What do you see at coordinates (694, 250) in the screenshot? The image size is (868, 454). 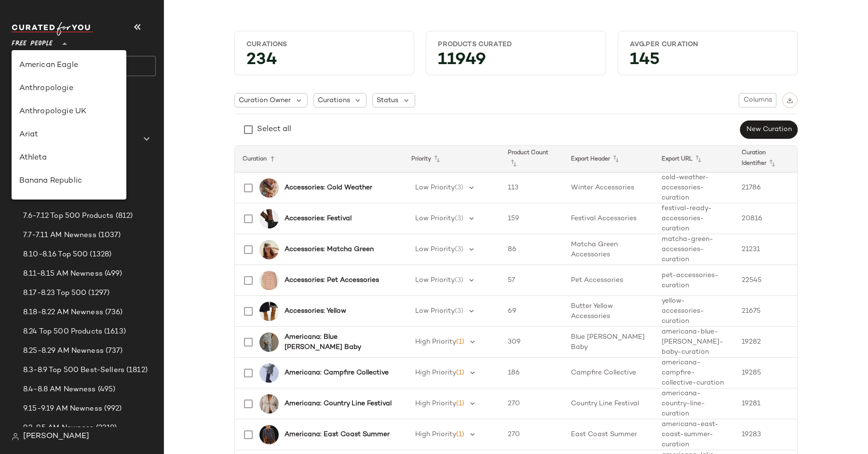 I see `td: matcha-green-accessories-curation` at bounding box center [694, 250].